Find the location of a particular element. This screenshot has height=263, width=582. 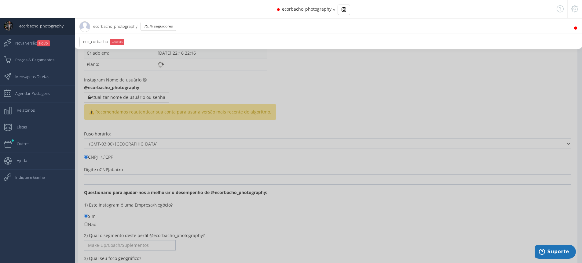

img: User Image is located at coordinates (9, 26).